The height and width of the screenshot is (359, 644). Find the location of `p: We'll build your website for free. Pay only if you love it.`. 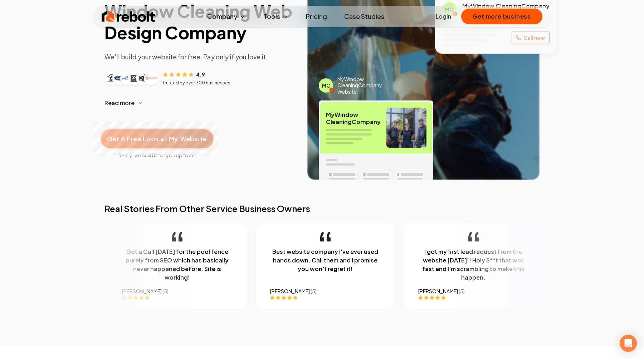

p: We'll build your website for free. Pay only if you love it. is located at coordinates (200, 57).